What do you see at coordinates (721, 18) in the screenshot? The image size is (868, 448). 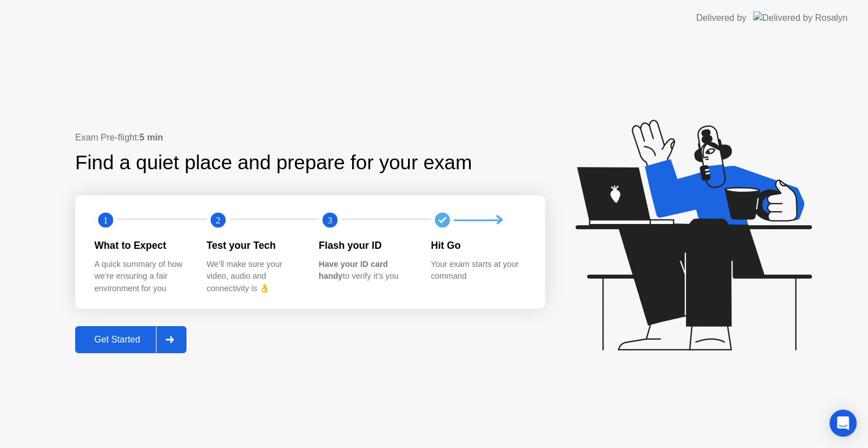 I see `div: Delivered by` at bounding box center [721, 18].